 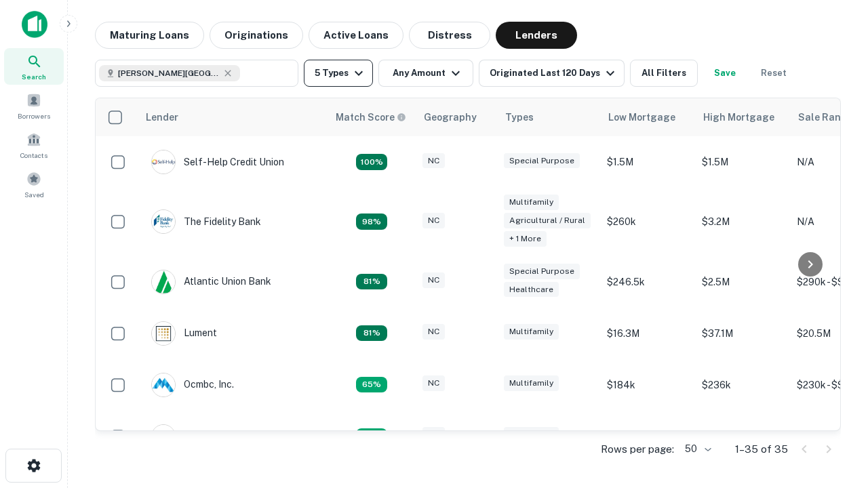 What do you see at coordinates (149, 36) in the screenshot?
I see `button: Maturing Loans` at bounding box center [149, 36].